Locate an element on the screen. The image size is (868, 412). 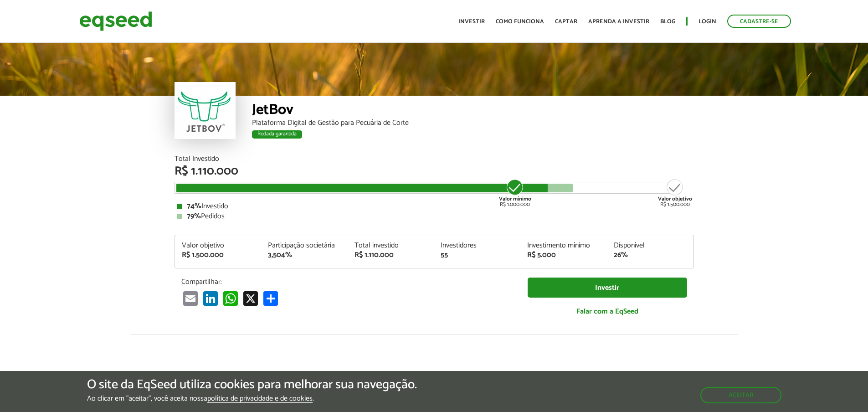
a: Captar is located at coordinates (566, 21).